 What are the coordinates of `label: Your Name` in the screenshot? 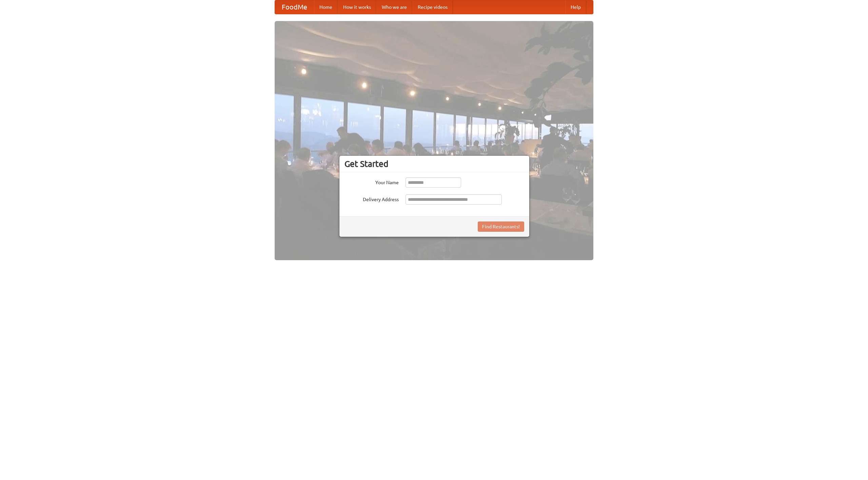 It's located at (371, 182).